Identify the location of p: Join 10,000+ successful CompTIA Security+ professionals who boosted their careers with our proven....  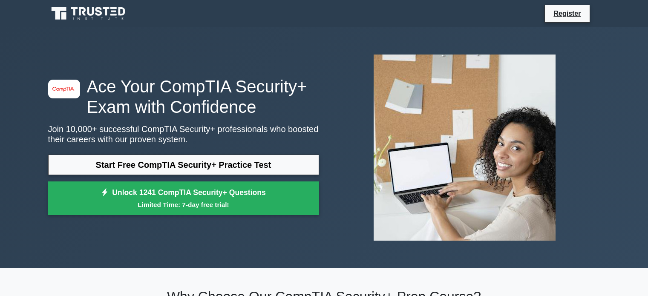
(184, 134).